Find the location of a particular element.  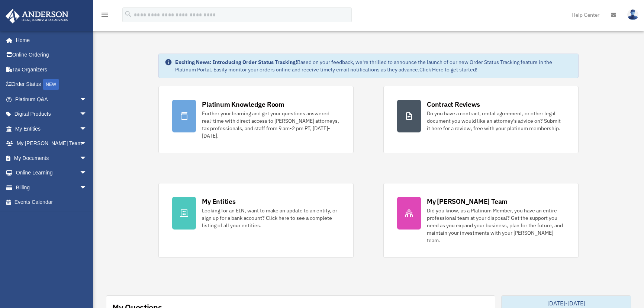

a: Platinum Q&Aarrow_drop_down is located at coordinates (52, 100).